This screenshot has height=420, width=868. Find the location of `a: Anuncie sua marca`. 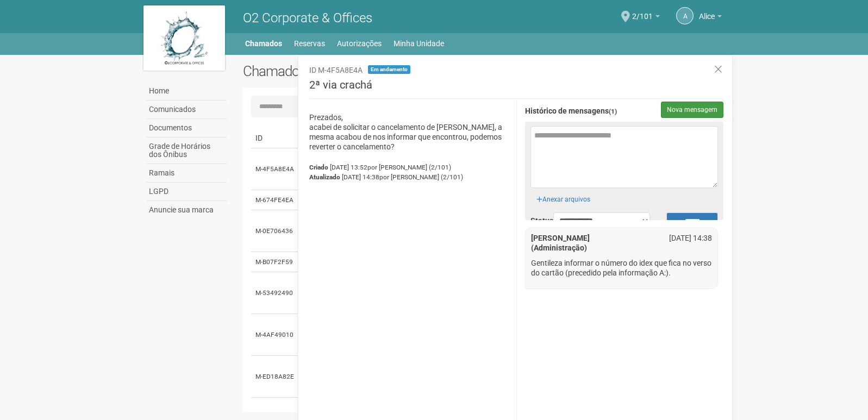

a: Anuncie sua marca is located at coordinates (186, 210).